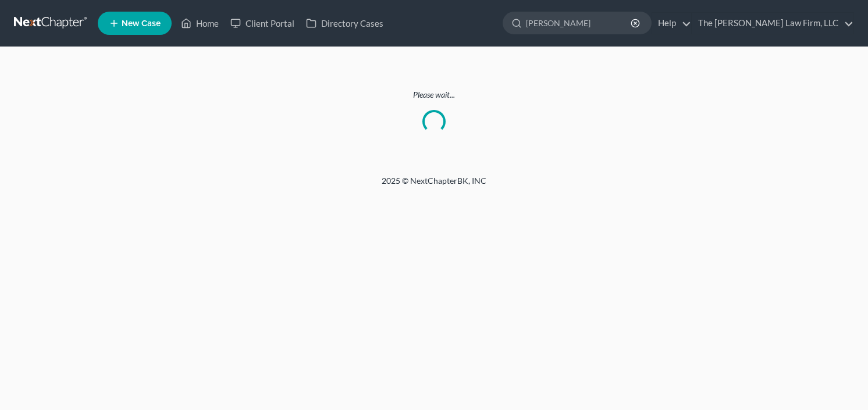 The image size is (868, 410). Describe the element at coordinates (434, 186) in the screenshot. I see `div: 2025 © NextChapterBK, INC` at that location.